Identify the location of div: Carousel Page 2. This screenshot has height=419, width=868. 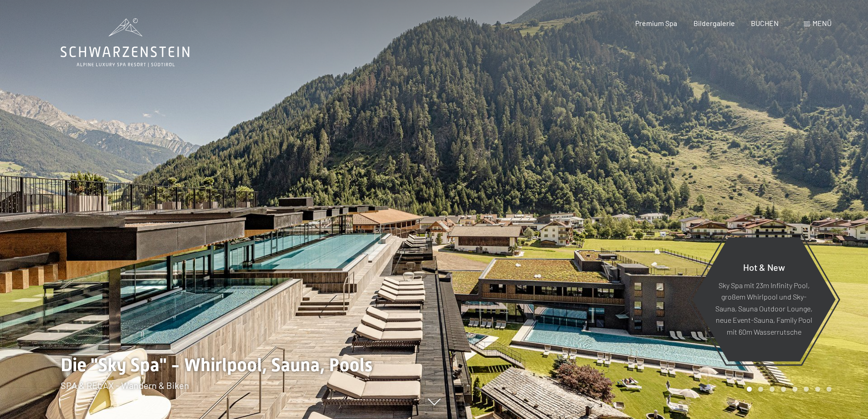
(760, 388).